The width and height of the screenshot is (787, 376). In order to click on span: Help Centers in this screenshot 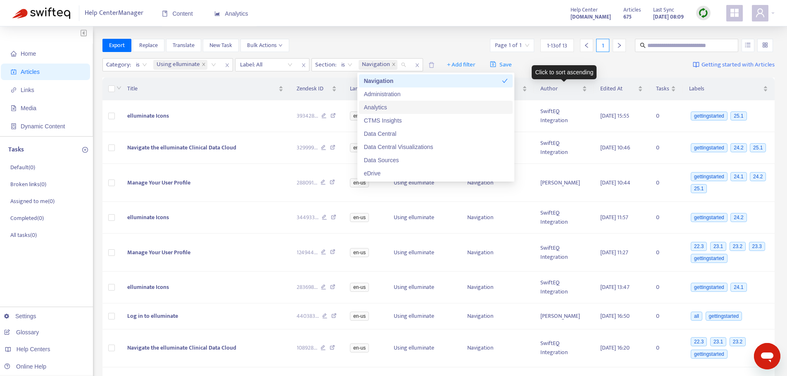, I will do `click(33, 349)`.